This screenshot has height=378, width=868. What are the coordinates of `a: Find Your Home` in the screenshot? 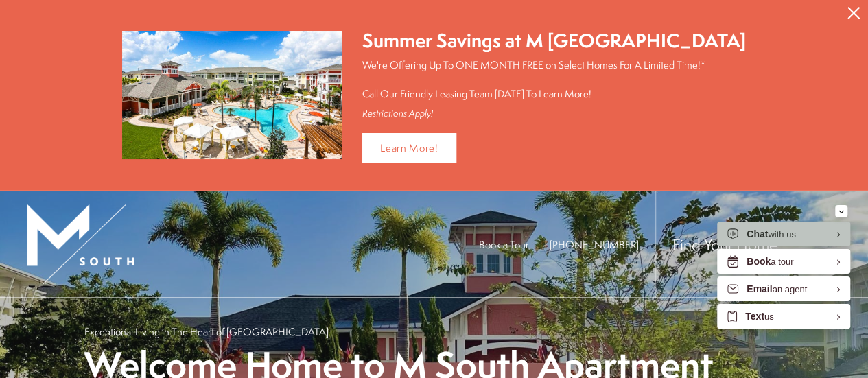 It's located at (725, 245).